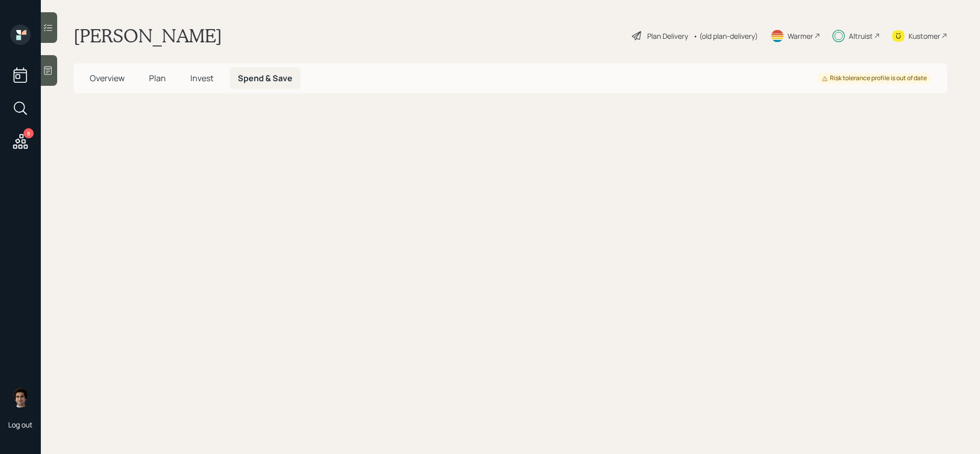 This screenshot has width=980, height=454. Describe the element at coordinates (20, 425) in the screenshot. I see `div: Log out` at that location.